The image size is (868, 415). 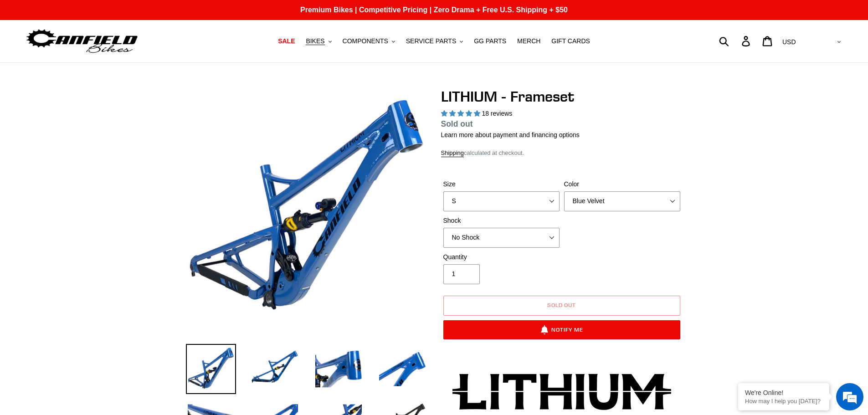 What do you see at coordinates (510, 135) in the screenshot?
I see `a: Learn more about payment and financing options` at bounding box center [510, 135].